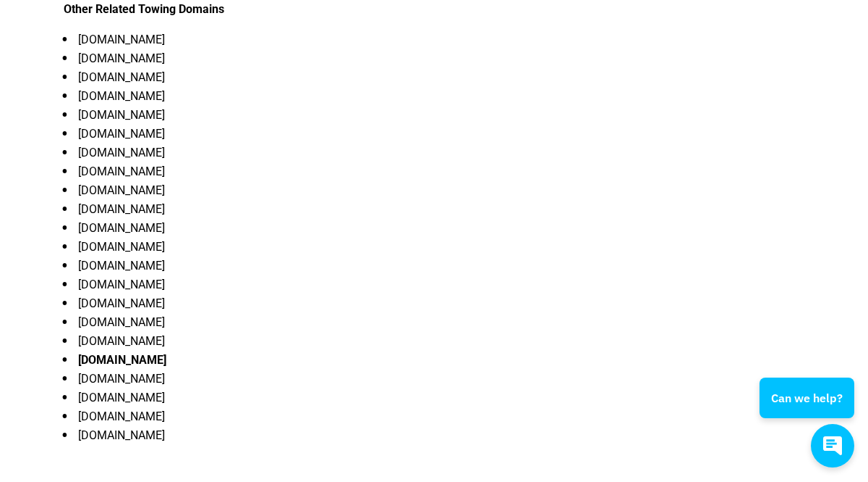 This screenshot has height=482, width=868. I want to click on strong: Other Related Towing Domains, so click(144, 9).